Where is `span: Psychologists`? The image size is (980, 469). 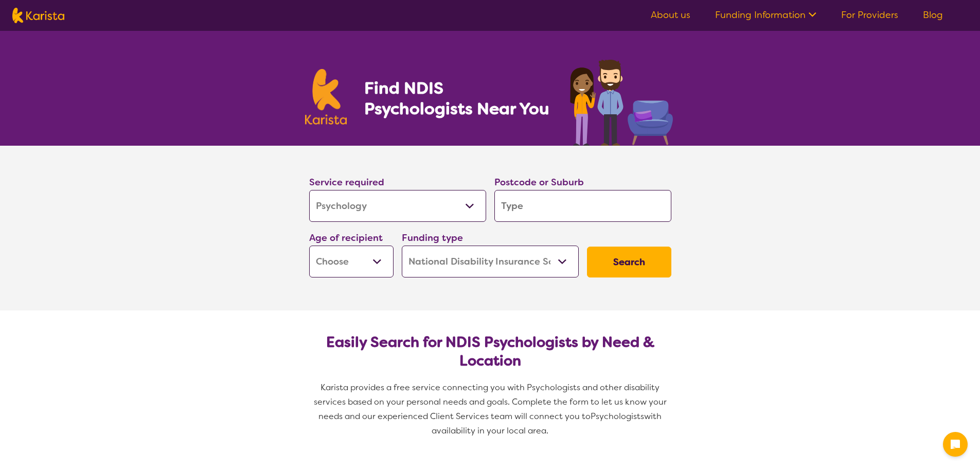 span: Psychologists is located at coordinates (617, 416).